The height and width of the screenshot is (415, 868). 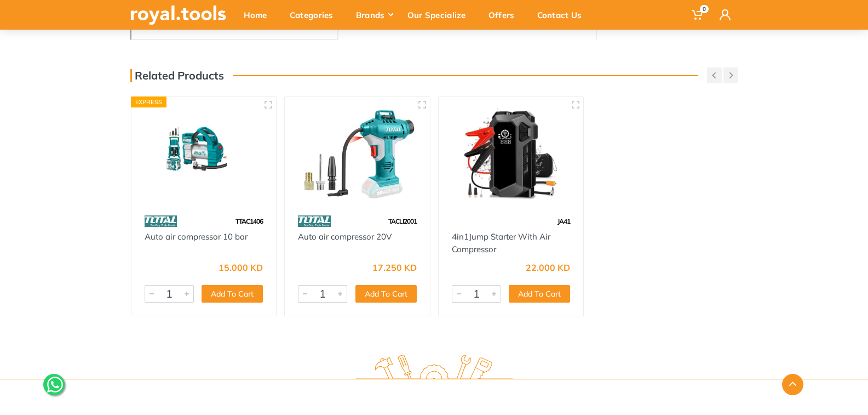 I want to click on span: 0, so click(x=704, y=9).